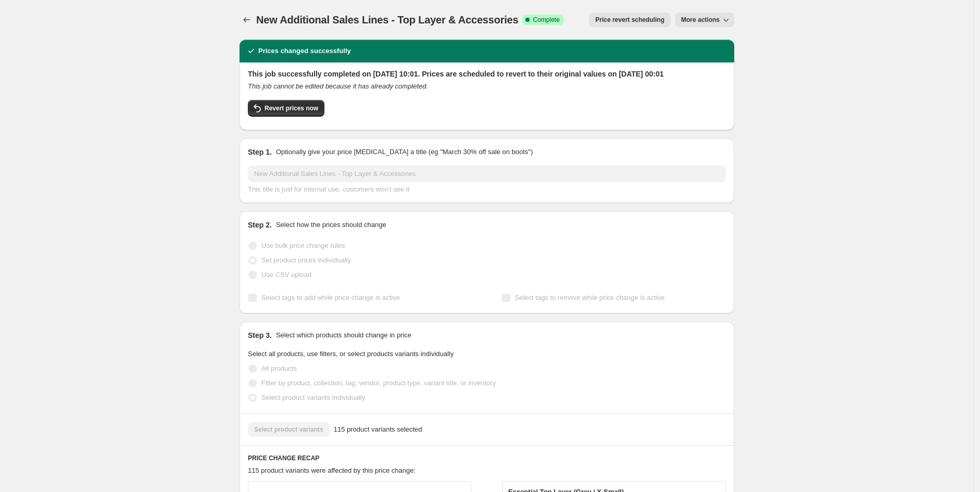 The image size is (980, 492). I want to click on input: 30% off holiday sale, so click(487, 174).